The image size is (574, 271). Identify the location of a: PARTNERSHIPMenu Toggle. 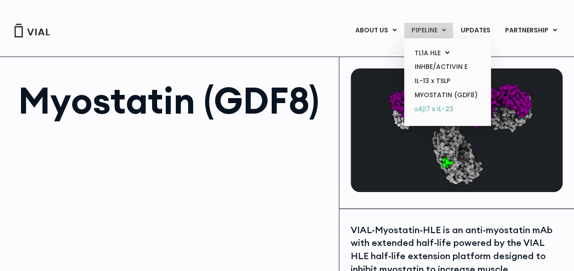
(531, 31).